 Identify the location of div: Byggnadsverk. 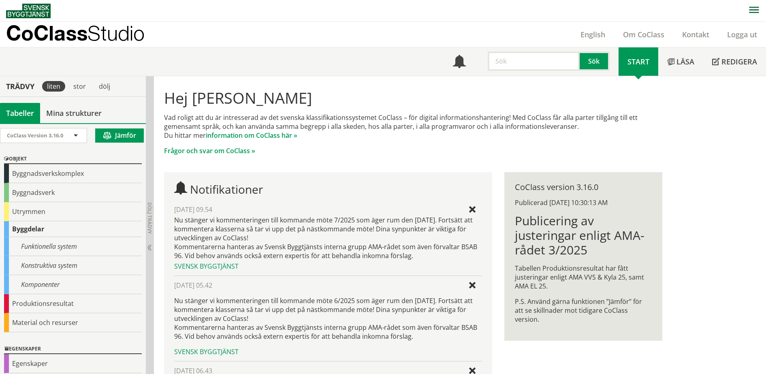
(73, 192).